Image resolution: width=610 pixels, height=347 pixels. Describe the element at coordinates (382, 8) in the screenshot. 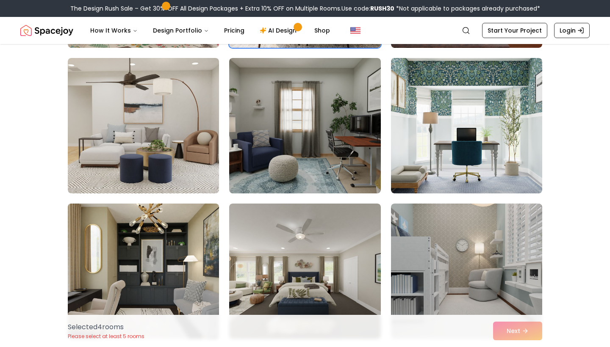

I see `b: RUSH30` at that location.